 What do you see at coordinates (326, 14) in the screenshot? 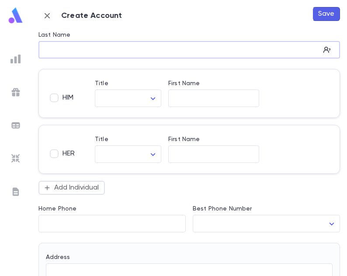
I see `button: Save` at bounding box center [326, 14].